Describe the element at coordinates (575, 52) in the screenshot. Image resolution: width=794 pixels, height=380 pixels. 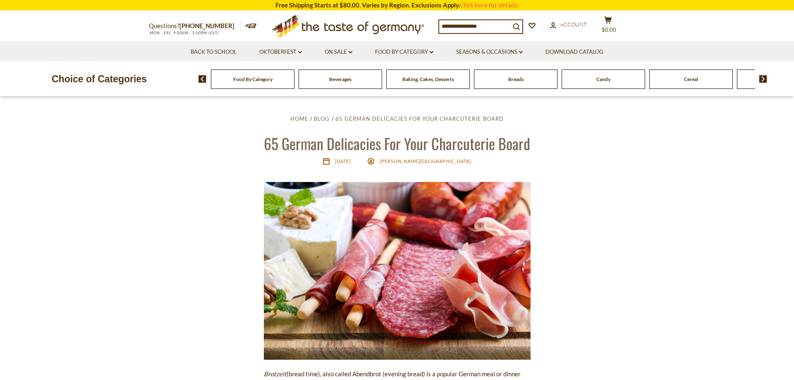
I see `a: Download Catalog` at that location.